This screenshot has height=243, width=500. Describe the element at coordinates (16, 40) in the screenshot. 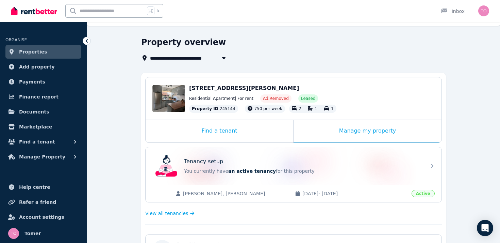

I see `span: ORGANISE` at that location.